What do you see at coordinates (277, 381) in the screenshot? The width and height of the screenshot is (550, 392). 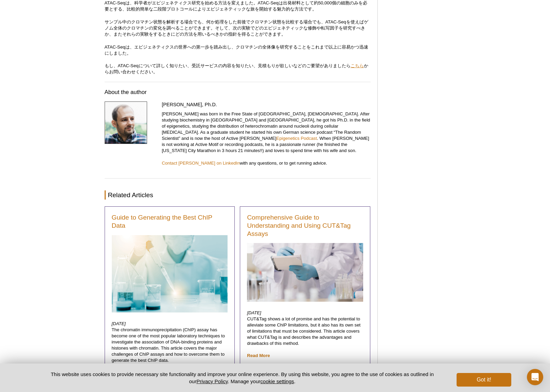 I see `button: cookie settings` at bounding box center [277, 381].